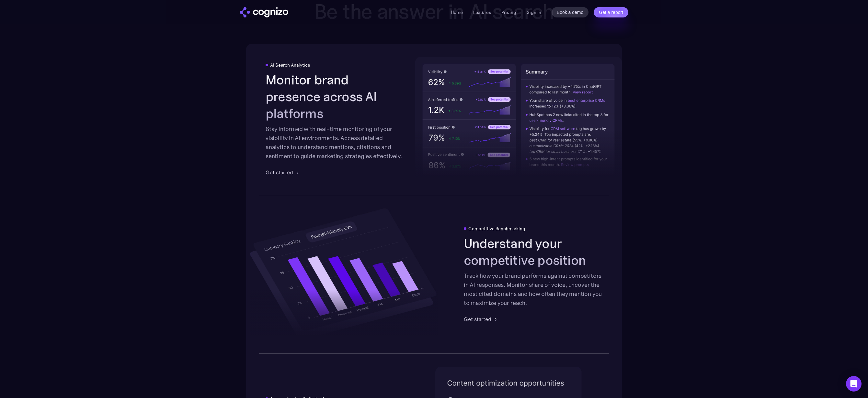 The image size is (868, 398). What do you see at coordinates (457, 13) in the screenshot?
I see `a: Home` at bounding box center [457, 13].